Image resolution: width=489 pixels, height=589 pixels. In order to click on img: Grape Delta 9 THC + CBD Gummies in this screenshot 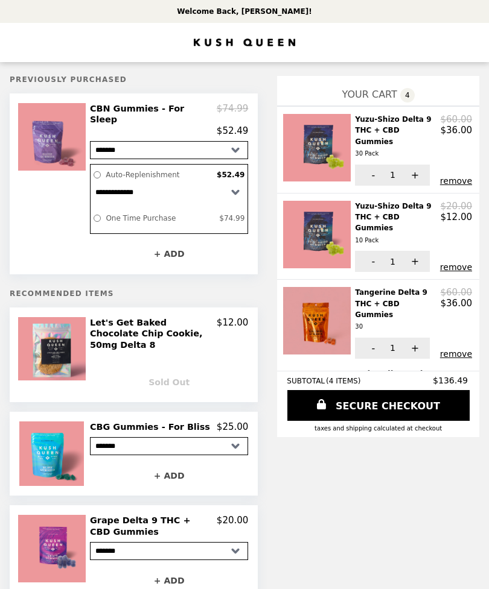, I will do `click(53, 549)`.